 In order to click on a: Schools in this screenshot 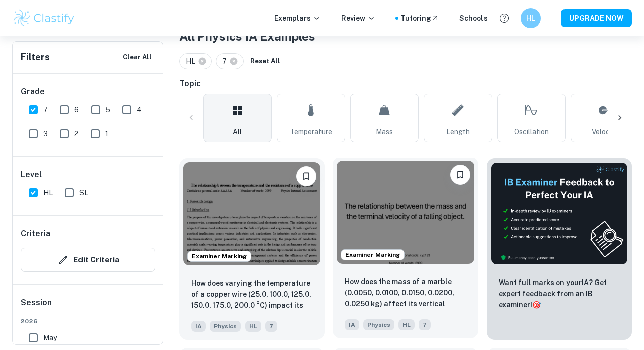, I will do `click(473, 18)`.